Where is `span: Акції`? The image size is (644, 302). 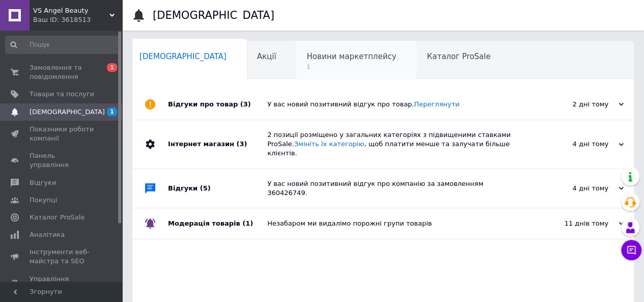
span: Акції is located at coordinates (267, 57).